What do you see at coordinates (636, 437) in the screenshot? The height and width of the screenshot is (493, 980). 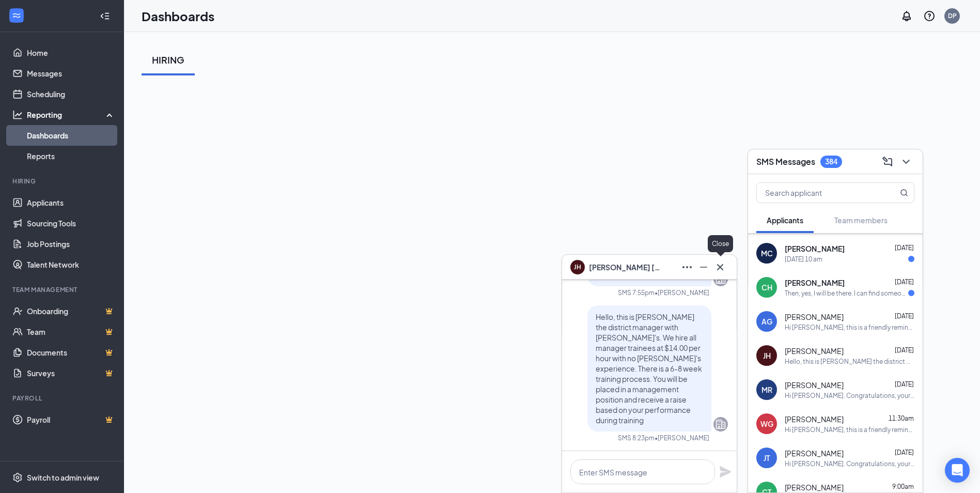 I see `div: SMS 8:23pm` at bounding box center [636, 437].